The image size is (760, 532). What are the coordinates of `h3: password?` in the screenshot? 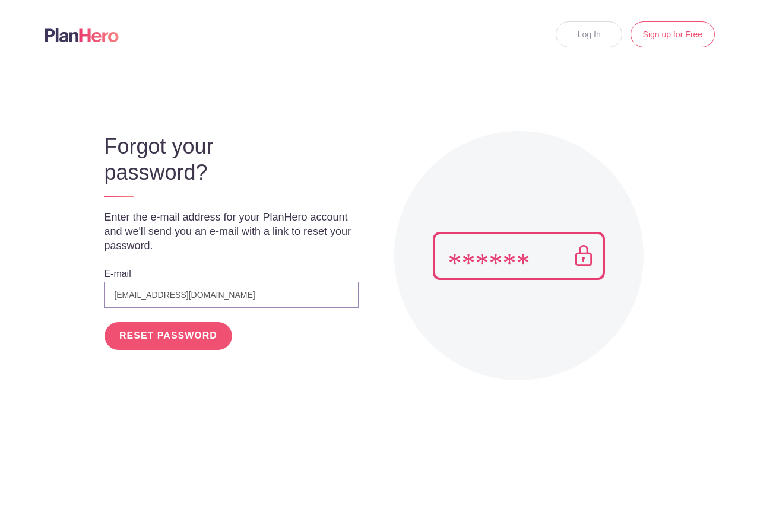 It's located at (231, 172).